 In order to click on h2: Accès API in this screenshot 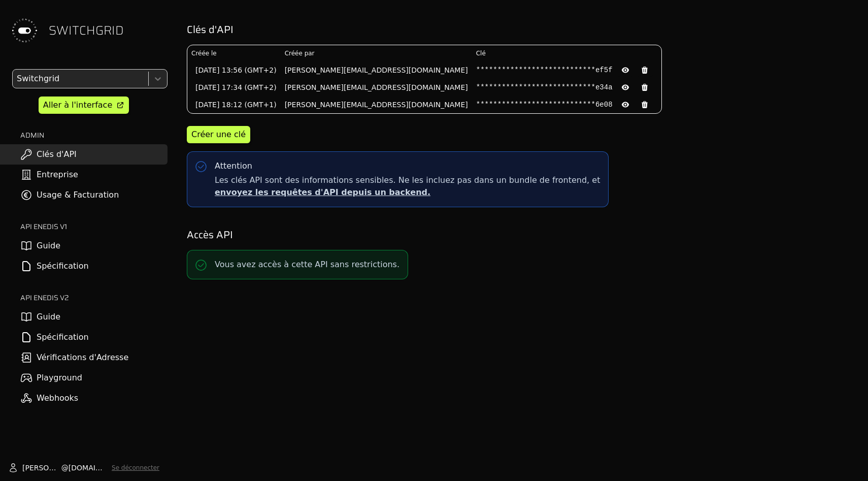, I will do `click(520, 235)`.